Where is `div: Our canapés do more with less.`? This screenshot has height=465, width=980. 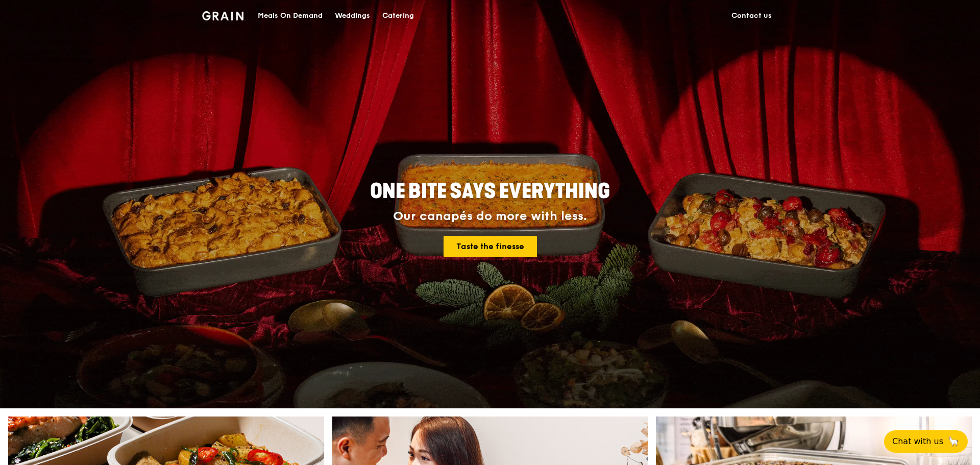
div: Our canapés do more with less. is located at coordinates (490, 217).